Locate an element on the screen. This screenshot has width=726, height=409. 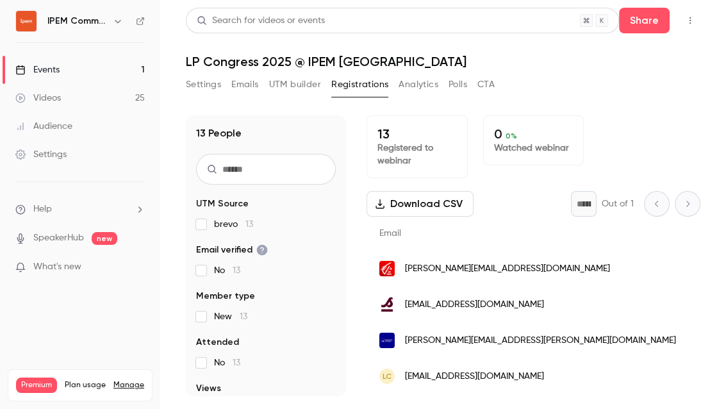
span: Views is located at coordinates (208, 388).